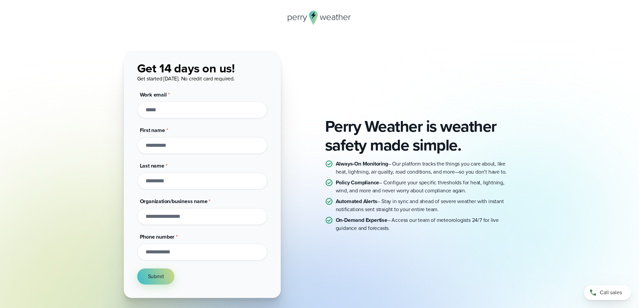 Image resolution: width=639 pixels, height=308 pixels. I want to click on h2: Perry Weather is weather safety made simple., so click(420, 136).